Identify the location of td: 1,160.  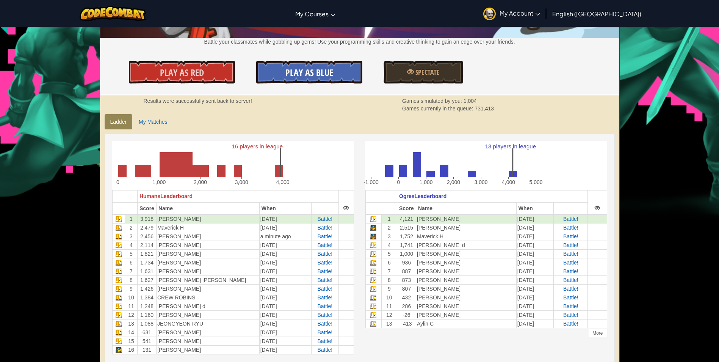
(147, 314).